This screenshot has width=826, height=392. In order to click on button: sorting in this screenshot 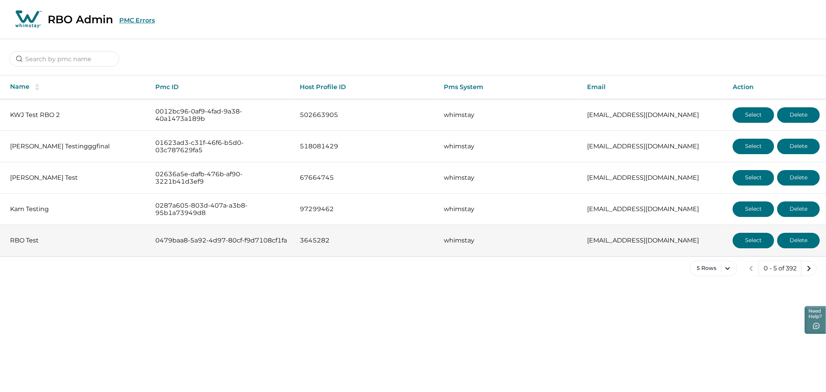, I will do `click(37, 87)`.